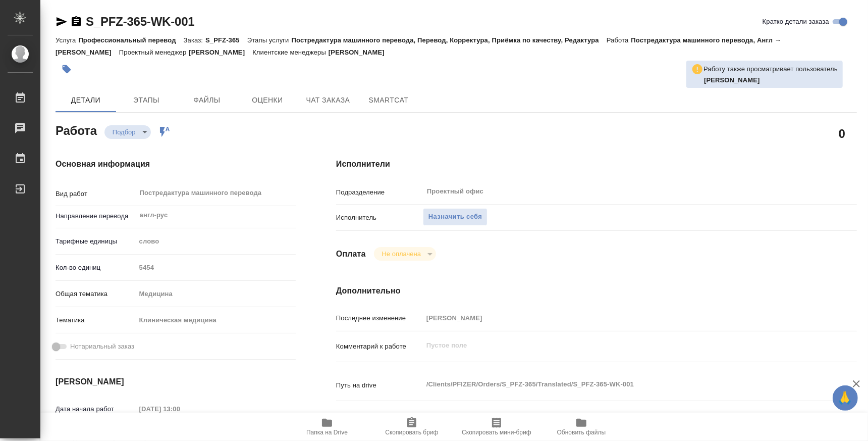 The height and width of the screenshot is (441, 868). I want to click on p: Направление перевода, so click(95, 216).